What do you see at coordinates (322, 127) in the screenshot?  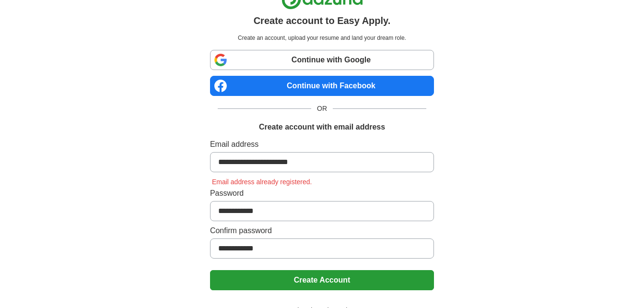 I see `h1: Create account with email address` at bounding box center [322, 127].